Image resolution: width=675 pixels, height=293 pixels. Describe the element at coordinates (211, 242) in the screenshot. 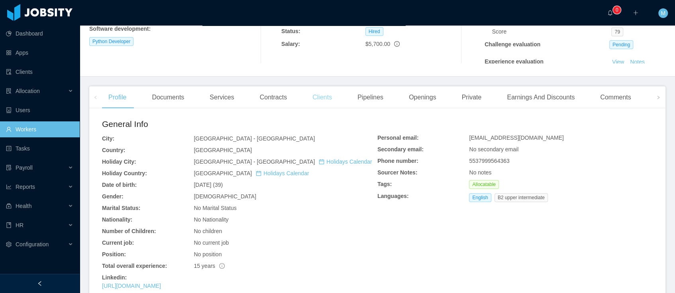

I see `span: No current job` at that location.